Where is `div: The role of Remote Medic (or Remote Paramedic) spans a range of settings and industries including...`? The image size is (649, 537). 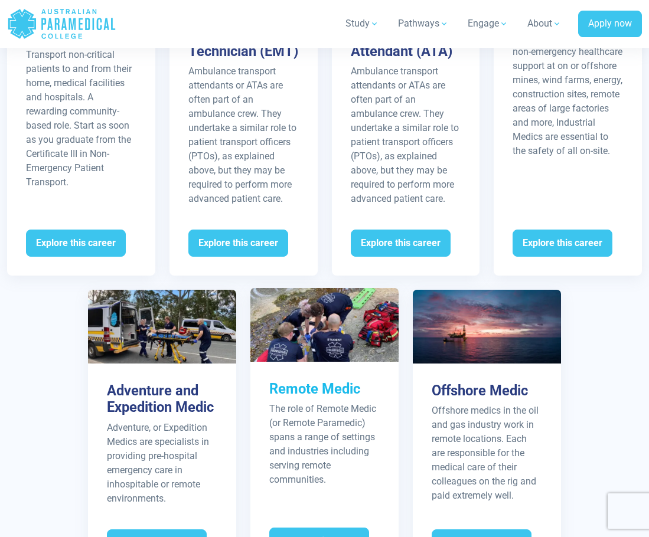
div: The role of Remote Medic (or Remote Paramedic) spans a range of settings and industries including... is located at coordinates (324, 444).